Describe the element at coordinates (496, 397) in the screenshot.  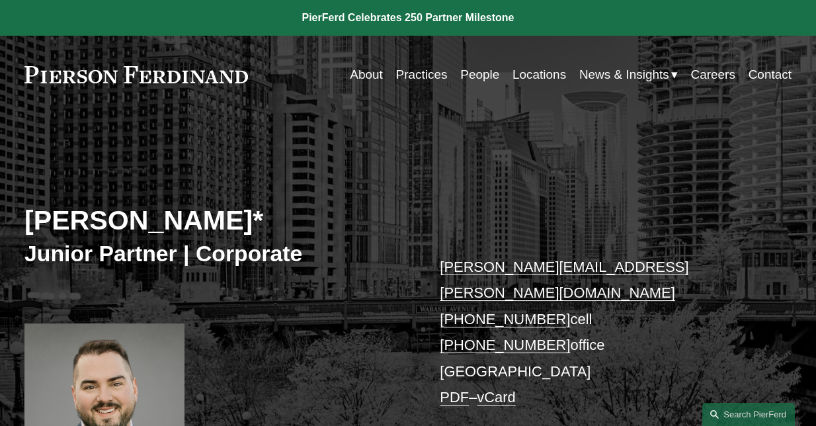
I see `a: vCard` at that location.